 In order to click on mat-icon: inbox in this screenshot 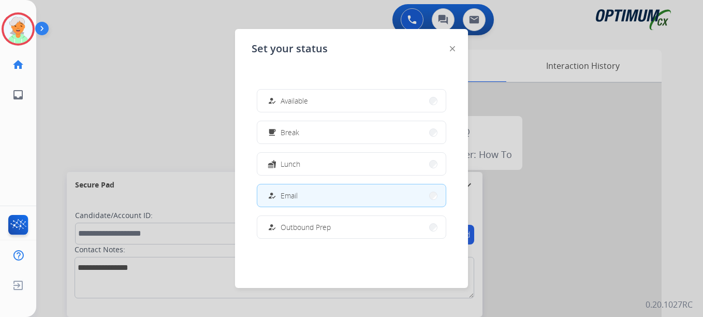, I will do `click(18, 95)`.